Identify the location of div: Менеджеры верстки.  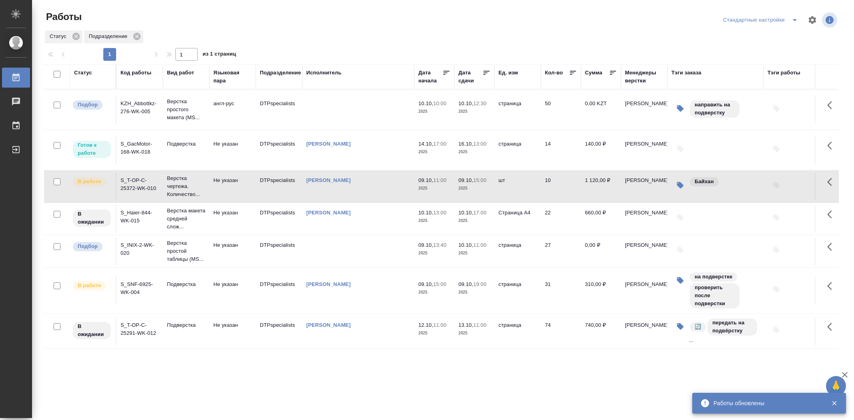
(644, 77).